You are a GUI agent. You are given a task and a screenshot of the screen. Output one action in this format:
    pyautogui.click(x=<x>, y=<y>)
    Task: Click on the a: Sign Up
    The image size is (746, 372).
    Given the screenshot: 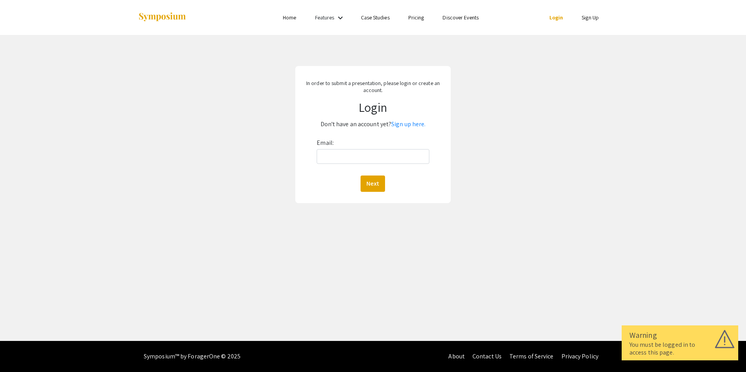 What is the action you would take?
    pyautogui.click(x=590, y=17)
    